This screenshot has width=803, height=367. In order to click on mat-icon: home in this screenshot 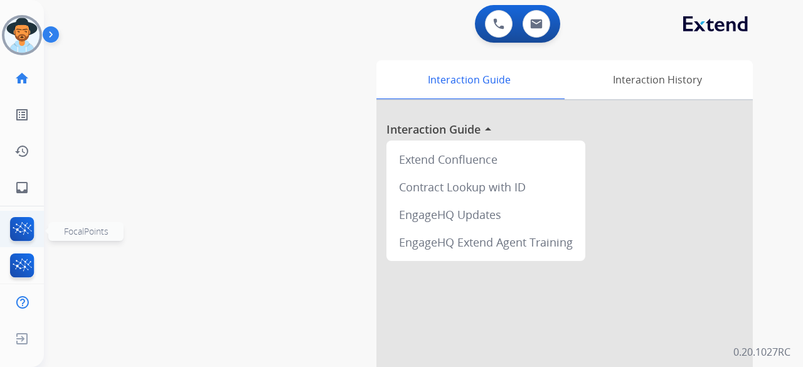, I will do `click(22, 78)`.